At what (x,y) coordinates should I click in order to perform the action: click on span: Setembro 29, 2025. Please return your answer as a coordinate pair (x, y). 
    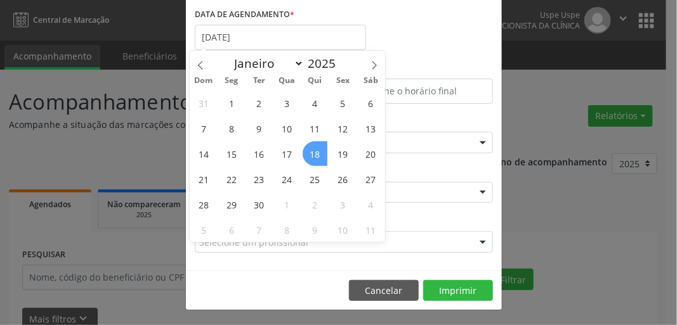
    Looking at the image, I should click on (231, 204).